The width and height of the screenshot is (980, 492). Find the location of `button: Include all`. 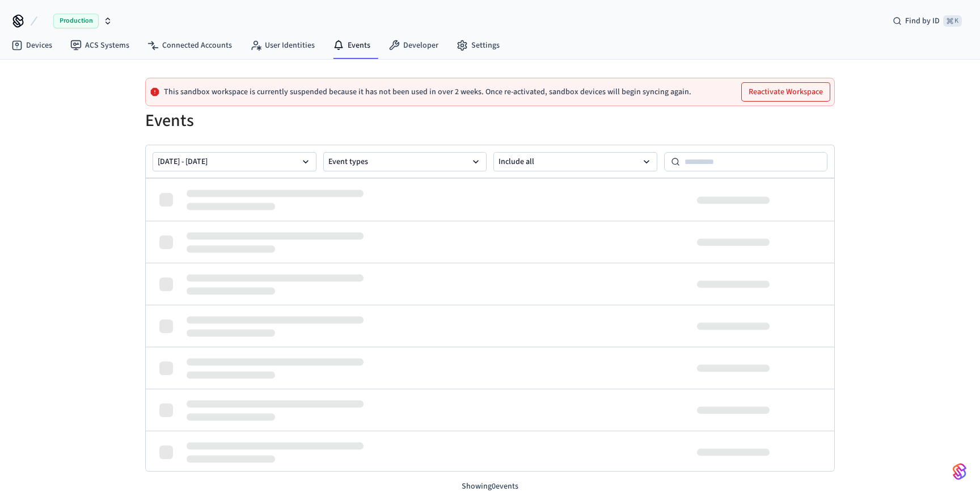

button: Include all is located at coordinates (575, 162).